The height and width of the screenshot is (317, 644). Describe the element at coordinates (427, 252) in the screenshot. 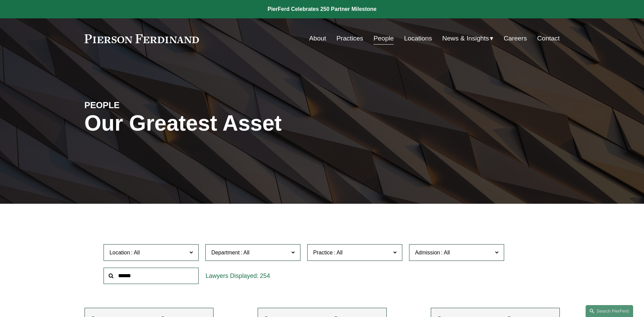

I see `span: Admission` at that location.